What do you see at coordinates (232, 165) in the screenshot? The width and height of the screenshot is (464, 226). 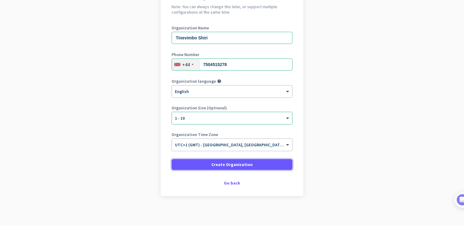 I see `button: Create Organization` at bounding box center [232, 165].